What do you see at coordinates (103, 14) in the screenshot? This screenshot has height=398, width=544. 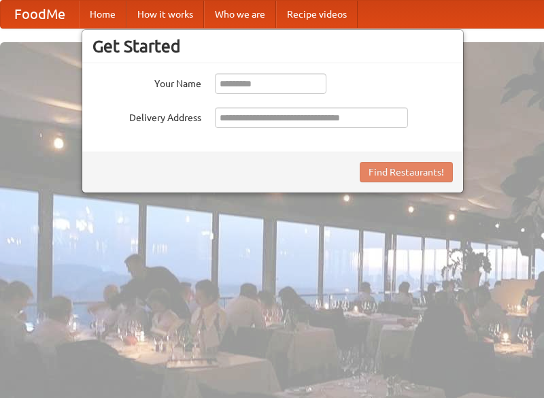 I see `a: Home` at bounding box center [103, 14].